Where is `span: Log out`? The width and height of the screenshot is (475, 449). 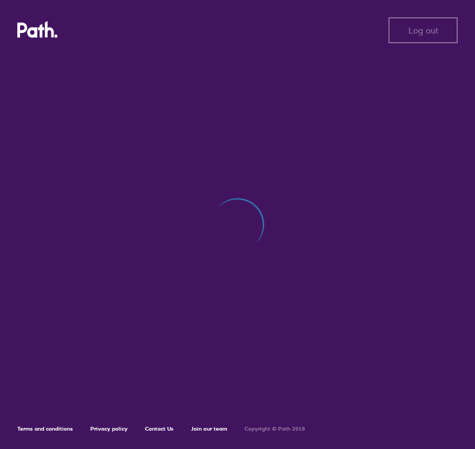
span: Log out is located at coordinates (423, 30).